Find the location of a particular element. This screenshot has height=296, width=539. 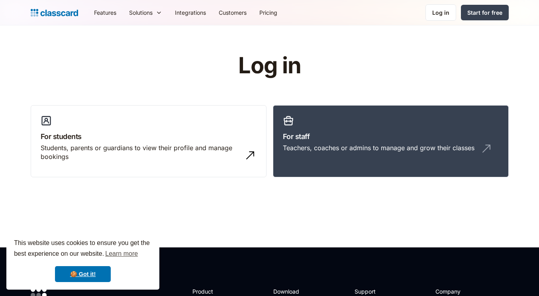

h3: For students is located at coordinates (148, 136).